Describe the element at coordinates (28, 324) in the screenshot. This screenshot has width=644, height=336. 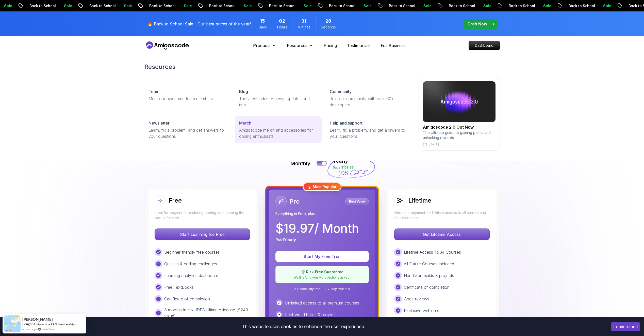
I see `span: Bought` at that location.